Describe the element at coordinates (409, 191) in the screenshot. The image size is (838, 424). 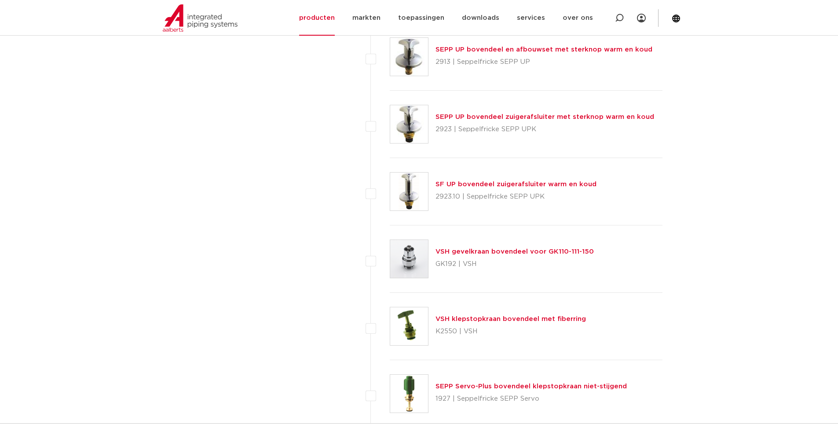
I see `img: Thumbnail for SF UP bovendeel zuigerafsluiter warm en koud` at that location.